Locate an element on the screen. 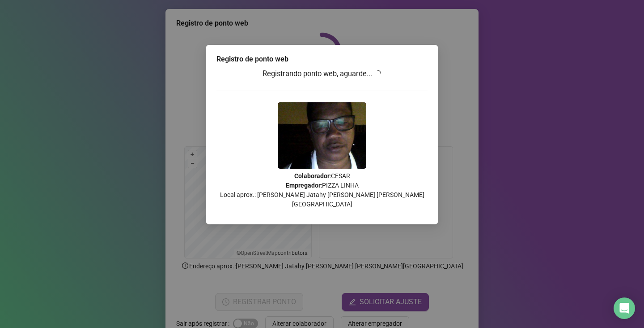 This screenshot has height=328, width=644. div: Open Intercom Messenger is located at coordinates (625, 308).